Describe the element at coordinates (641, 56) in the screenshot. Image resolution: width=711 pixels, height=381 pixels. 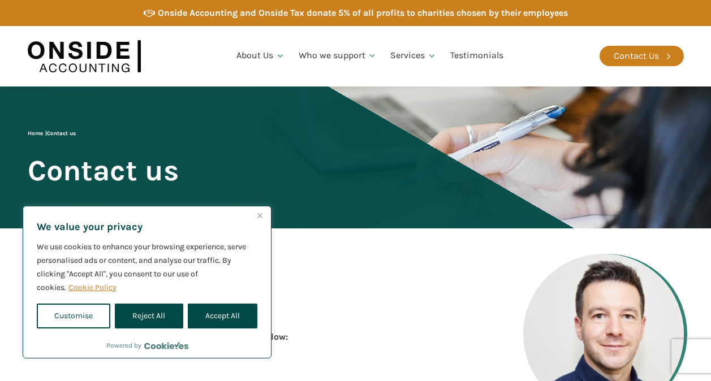
I see `a: Contact Us` at that location.